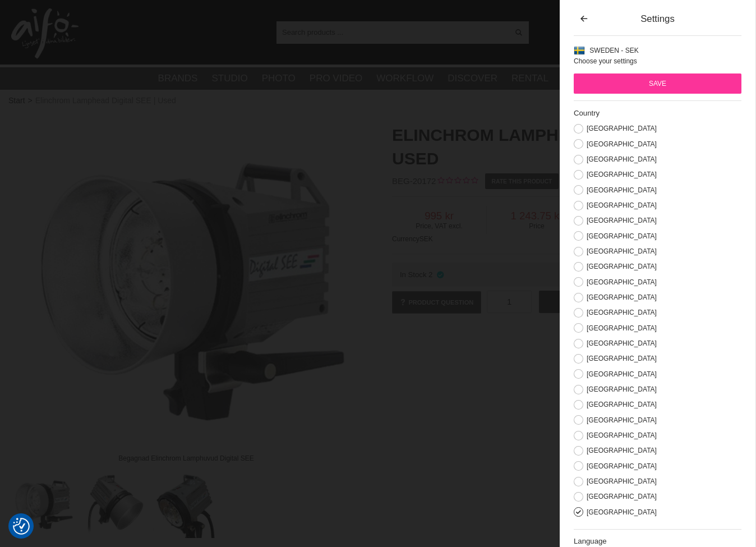  What do you see at coordinates (605, 61) in the screenshot?
I see `span: Choose your settings` at bounding box center [605, 61].